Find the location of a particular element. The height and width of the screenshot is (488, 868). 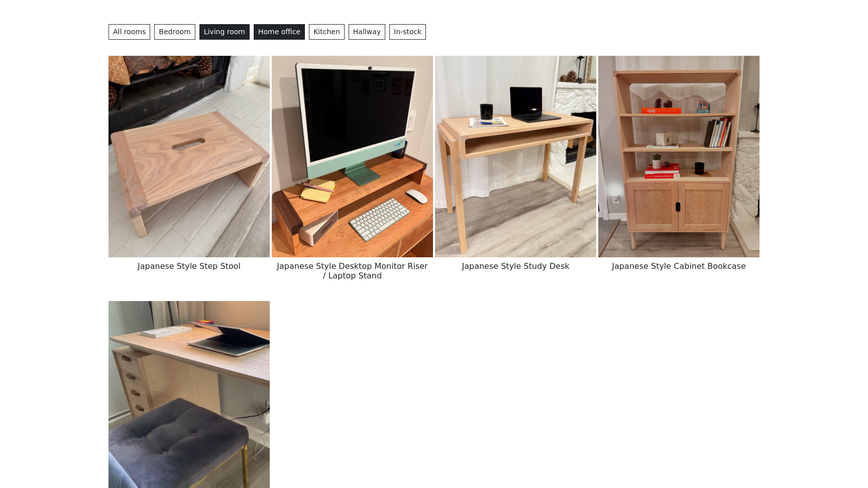

a: Japanese Style Step Stool is located at coordinates (189, 156).